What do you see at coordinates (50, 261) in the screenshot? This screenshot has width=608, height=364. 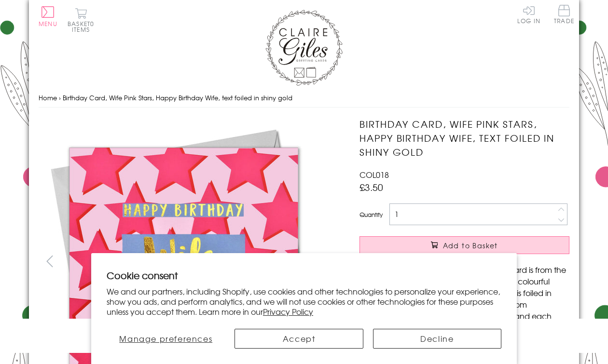 I see `button: prev` at bounding box center [50, 261].